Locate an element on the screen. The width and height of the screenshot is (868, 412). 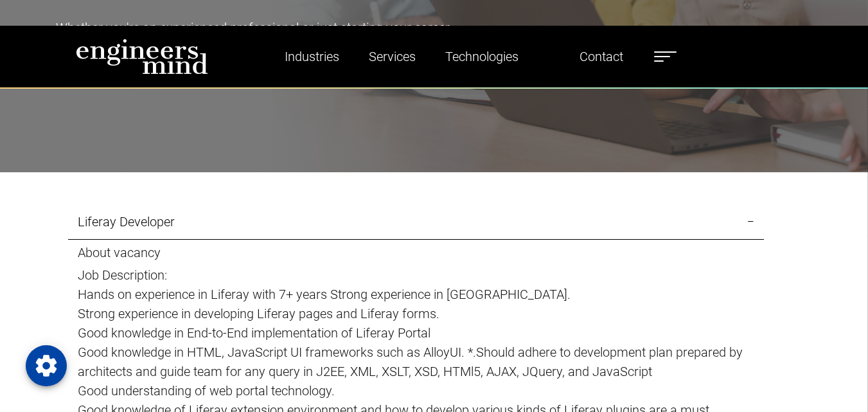
p: Job Description: is located at coordinates (415, 275).